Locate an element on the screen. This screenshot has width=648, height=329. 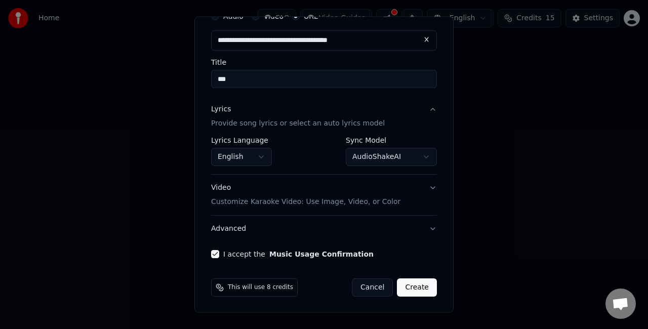
button: I accept the is located at coordinates (321, 254).